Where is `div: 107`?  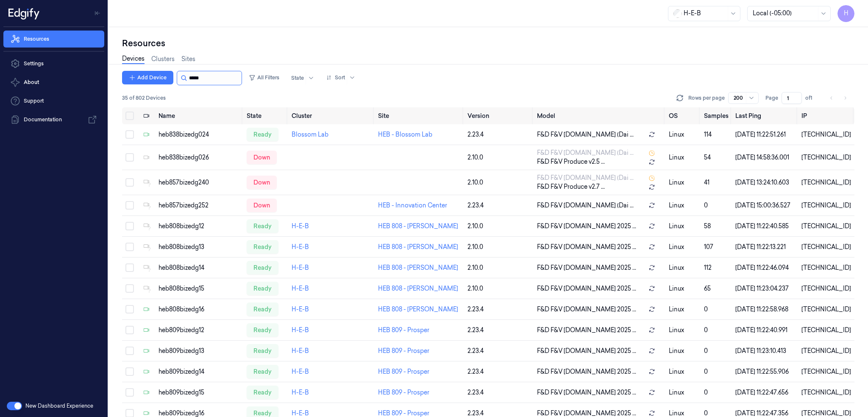 div: 107 is located at coordinates (716, 247).